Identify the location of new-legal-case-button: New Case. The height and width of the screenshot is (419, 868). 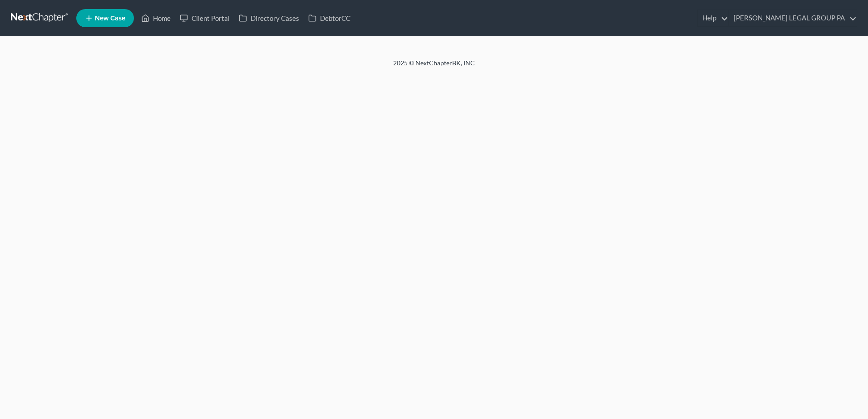
(105, 18).